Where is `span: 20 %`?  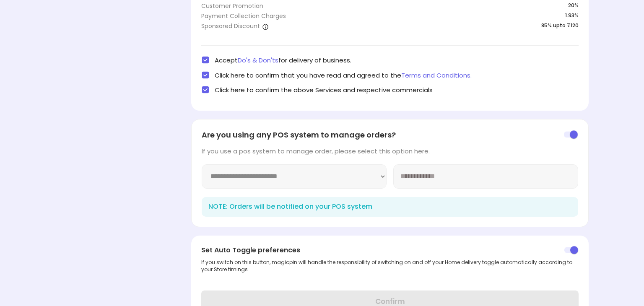 span: 20 % is located at coordinates (573, 6).